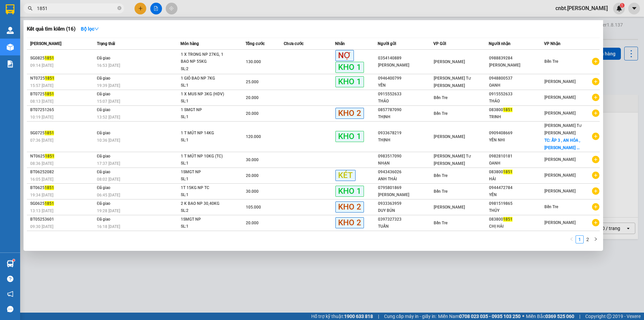 This screenshot has height=320, width=644. What do you see at coordinates (294, 44) in the screenshot?
I see `span: Chưa cước` at bounding box center [294, 44].